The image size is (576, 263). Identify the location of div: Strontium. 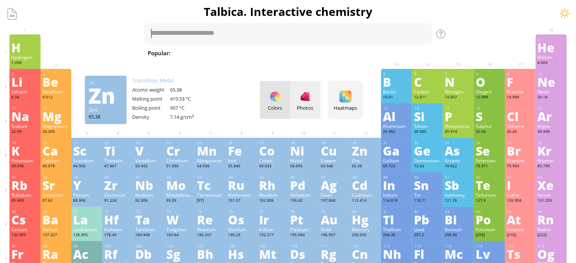
(56, 195).